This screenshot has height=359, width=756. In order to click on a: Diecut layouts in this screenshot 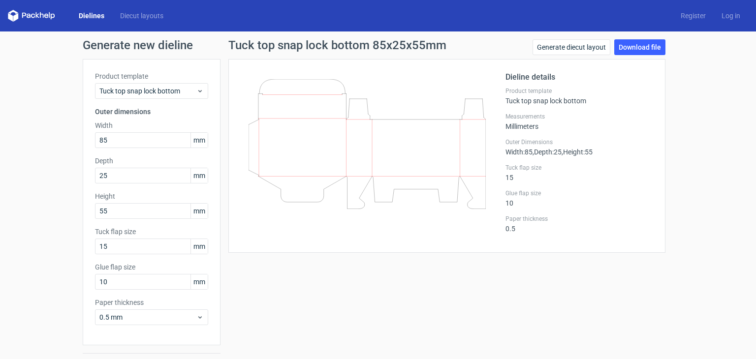, I will do `click(142, 16)`.